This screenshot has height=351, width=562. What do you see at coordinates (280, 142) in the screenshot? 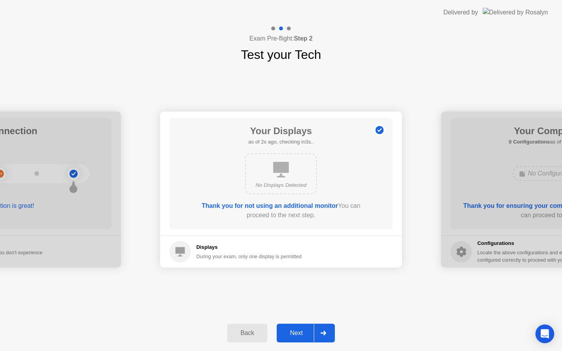
I see `h5: as of 2s ago, checking in3s..` at bounding box center [280, 142].